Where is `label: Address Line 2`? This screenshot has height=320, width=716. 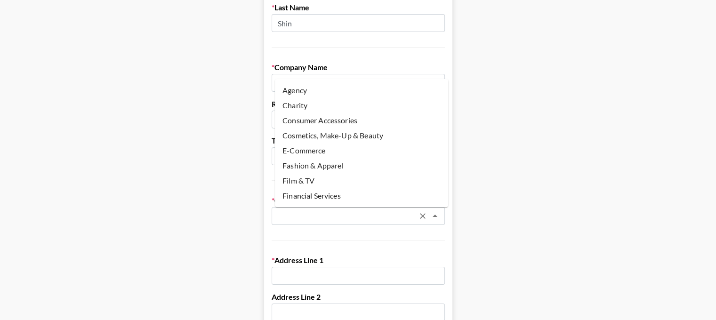 label: Address Line 2 is located at coordinates (358, 297).